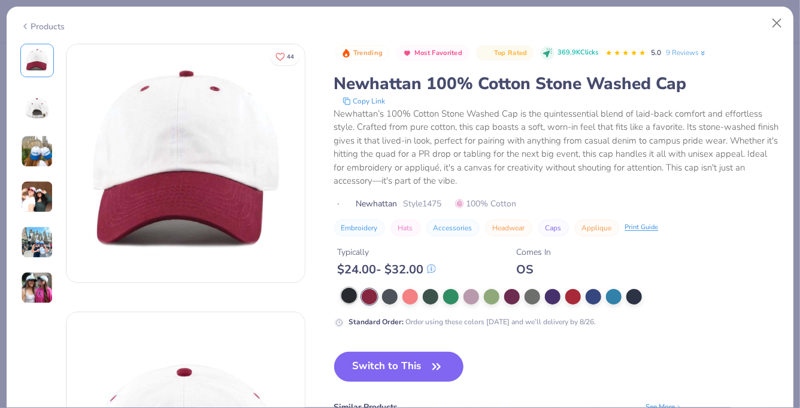 This screenshot has width=800, height=408. What do you see at coordinates (626, 53) in the screenshot?
I see `div: 5.0 Stars` at bounding box center [626, 53].